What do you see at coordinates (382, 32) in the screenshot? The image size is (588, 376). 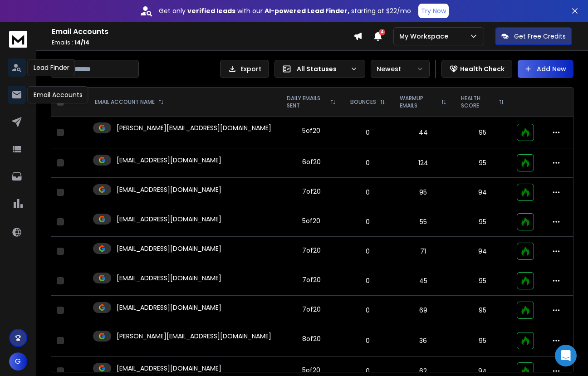 I see `span: 4` at bounding box center [382, 32].